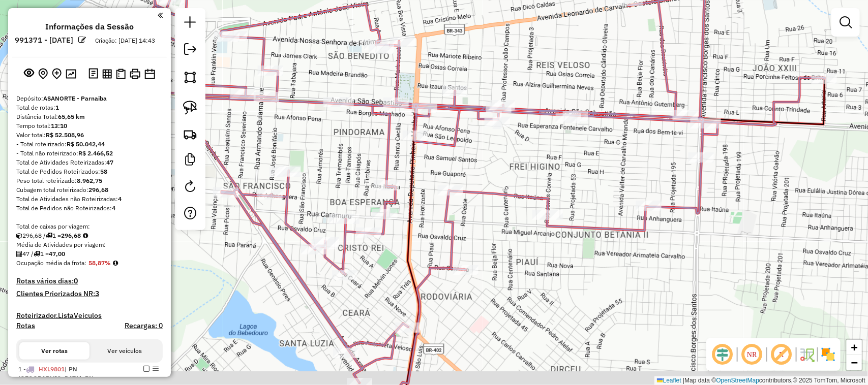  I want to click on a: Exportar sessão, so click(190, 50).